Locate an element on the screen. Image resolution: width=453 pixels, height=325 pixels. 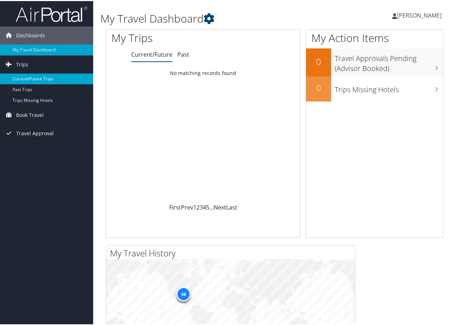
h2: My Travel History is located at coordinates (232, 252).